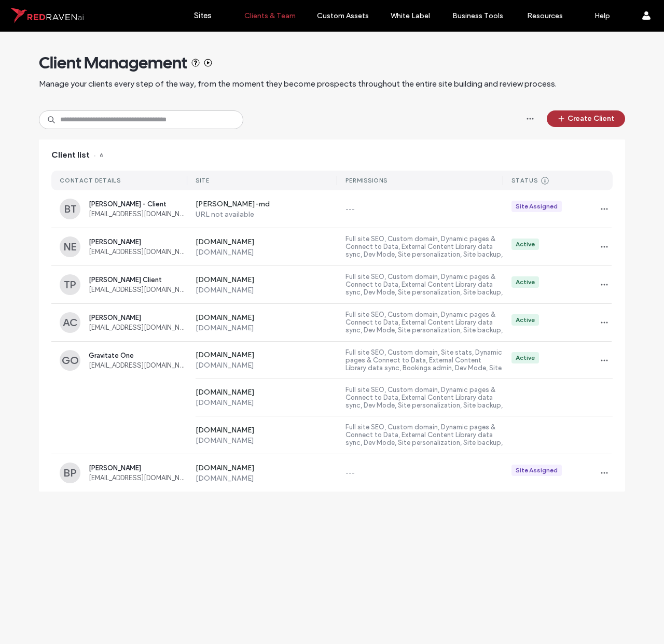 This screenshot has width=664, height=644. Describe the element at coordinates (138, 355) in the screenshot. I see `span: Gravitate One` at that location.